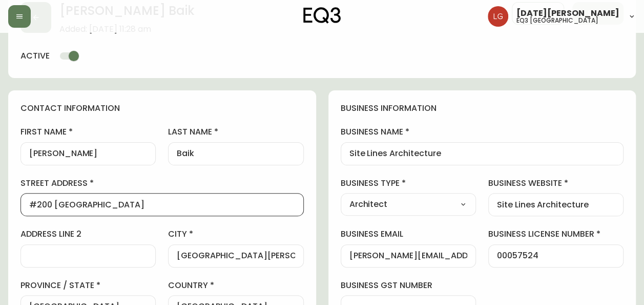  What do you see at coordinates (556, 183) in the screenshot?
I see `label: business website` at bounding box center [556, 183].